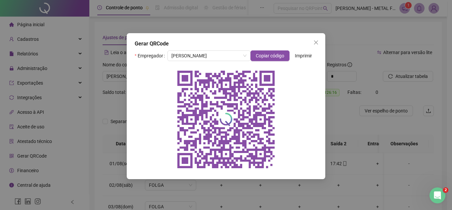 The width and height of the screenshot is (452, 210). What do you see at coordinates (151, 56) in the screenshot?
I see `label: Empregador` at bounding box center [151, 56].